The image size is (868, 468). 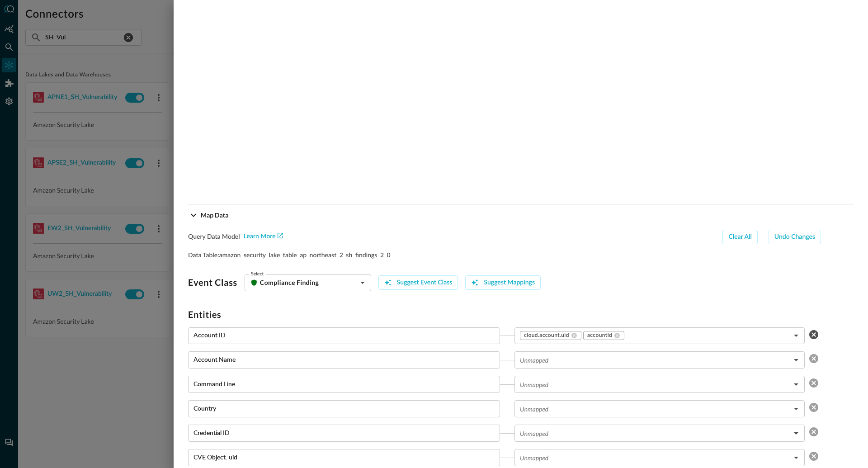 What do you see at coordinates (814, 335) in the screenshot?
I see `button: clear selected values` at bounding box center [814, 335].